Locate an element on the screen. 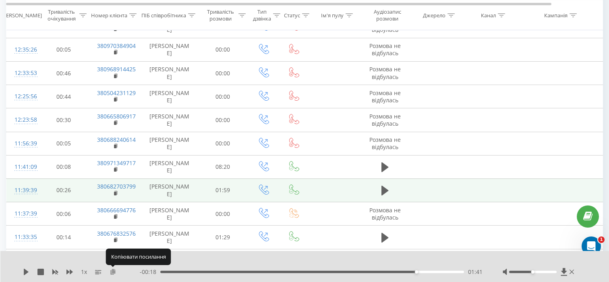  td: 00:26 is located at coordinates (64, 190).